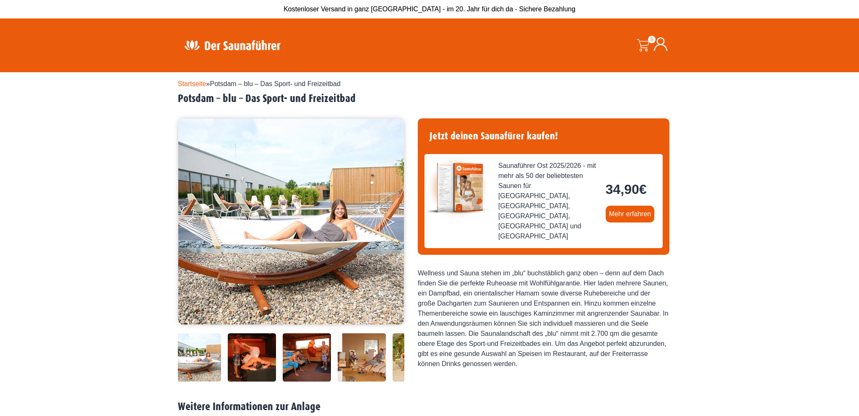  I want to click on button: Next, so click(396, 224).